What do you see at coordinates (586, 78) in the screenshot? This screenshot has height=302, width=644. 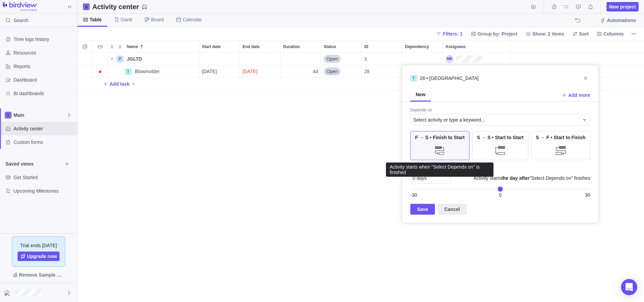 I see `span: Close` at bounding box center [586, 78].